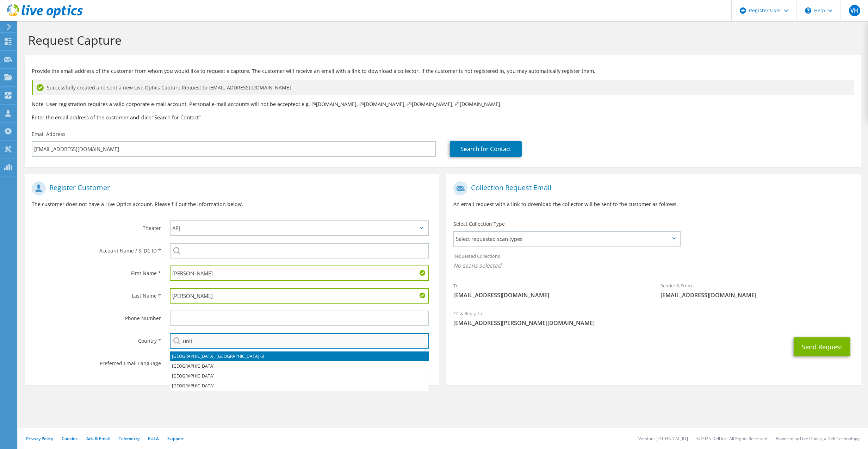 Image resolution: width=868 pixels, height=449 pixels. Describe the element at coordinates (96, 294) in the screenshot. I see `label: Last Name *` at that location.